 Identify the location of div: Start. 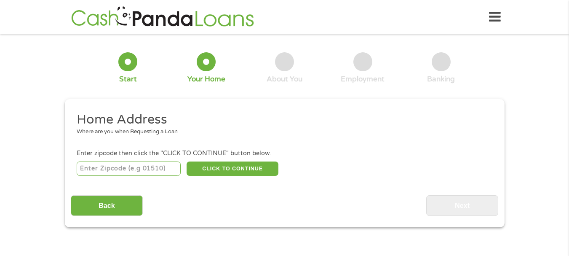
(128, 79).